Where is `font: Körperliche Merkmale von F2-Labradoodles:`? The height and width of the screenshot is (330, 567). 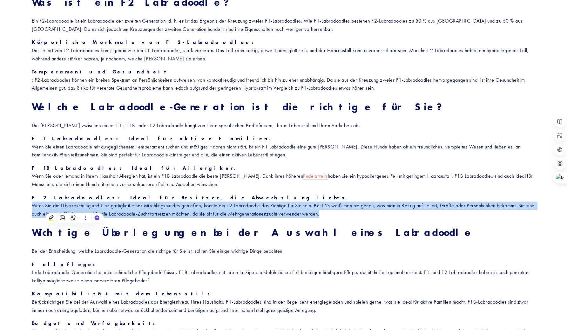 font: Körperliche Merkmale von F2-Labradoodles: is located at coordinates (145, 42).